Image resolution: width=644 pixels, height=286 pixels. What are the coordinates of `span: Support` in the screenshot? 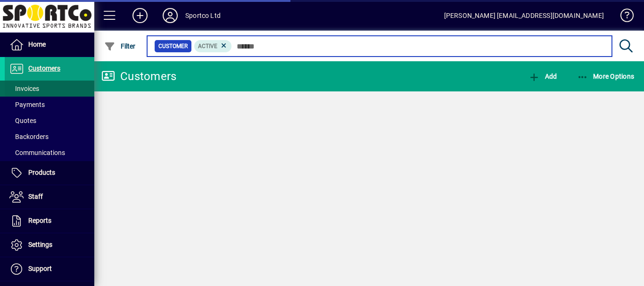 It's located at (40, 269).